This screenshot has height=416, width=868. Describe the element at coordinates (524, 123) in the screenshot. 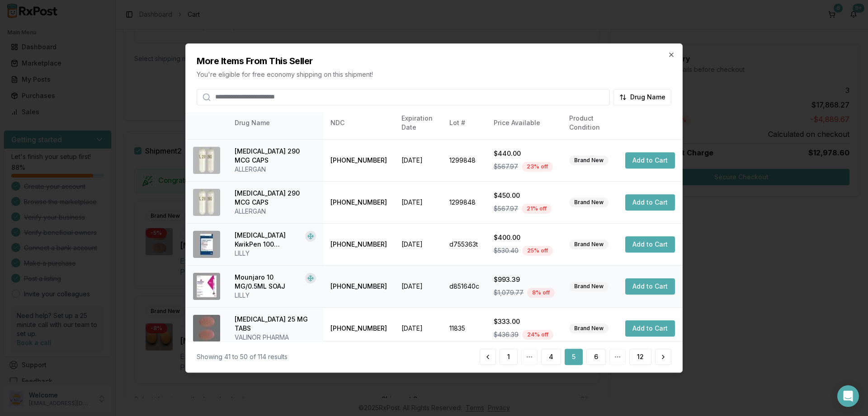

I see `th: Price Available` at that location.